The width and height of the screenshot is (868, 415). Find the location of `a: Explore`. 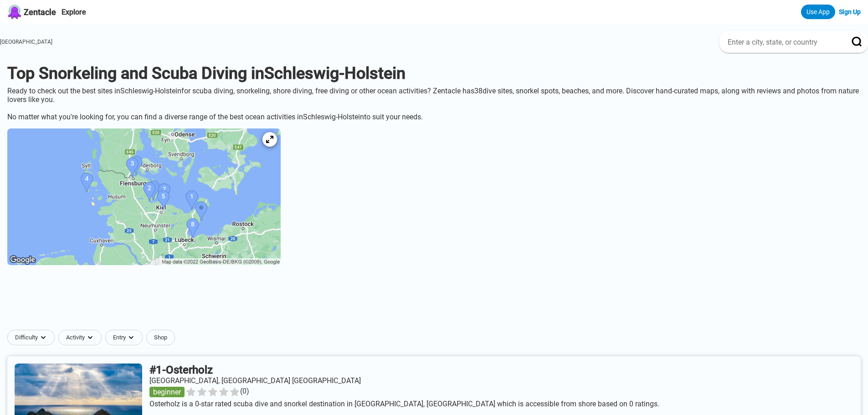

a: Explore is located at coordinates (74, 12).